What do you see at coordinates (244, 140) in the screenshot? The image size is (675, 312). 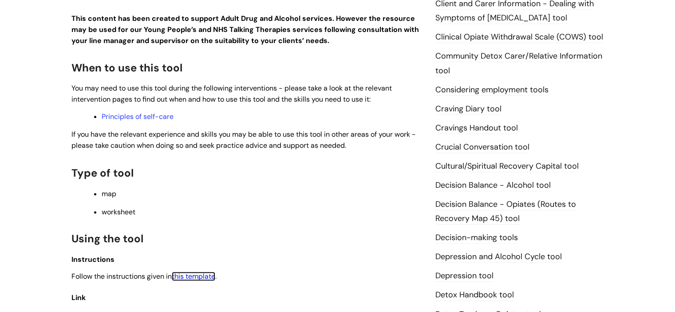 I see `span: If you have the relevant experience and skills you may be able to use this tool in other areas of...` at bounding box center [244, 140].